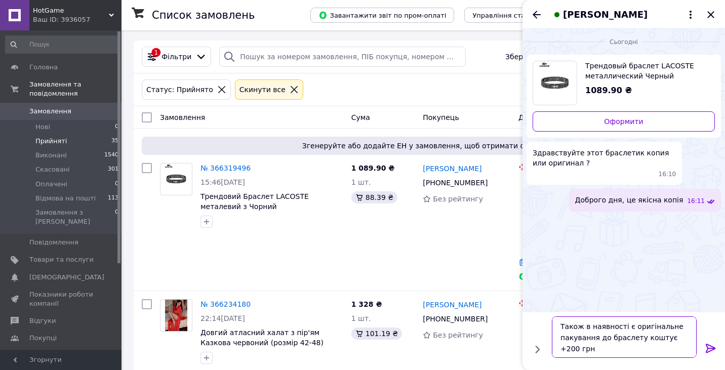  I want to click on span: Товари та послуги, so click(61, 260).